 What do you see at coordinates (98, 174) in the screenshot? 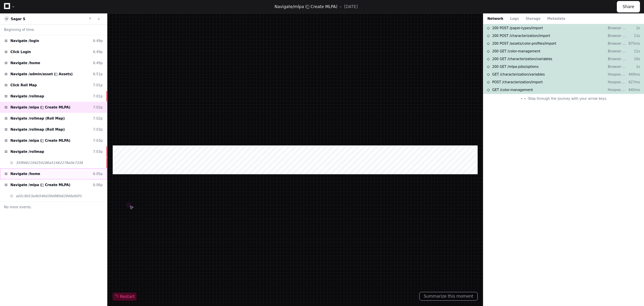
I see `div: 6:05p` at bounding box center [98, 174].